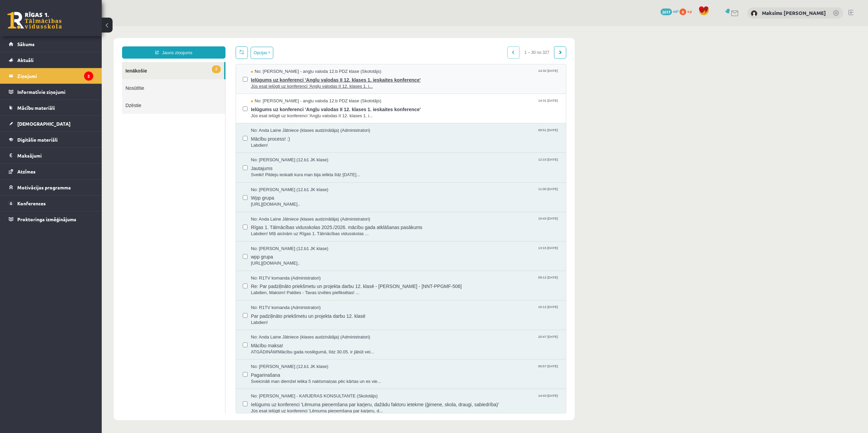  I want to click on a: Proktoringa izmēģinājums, so click(51, 220).